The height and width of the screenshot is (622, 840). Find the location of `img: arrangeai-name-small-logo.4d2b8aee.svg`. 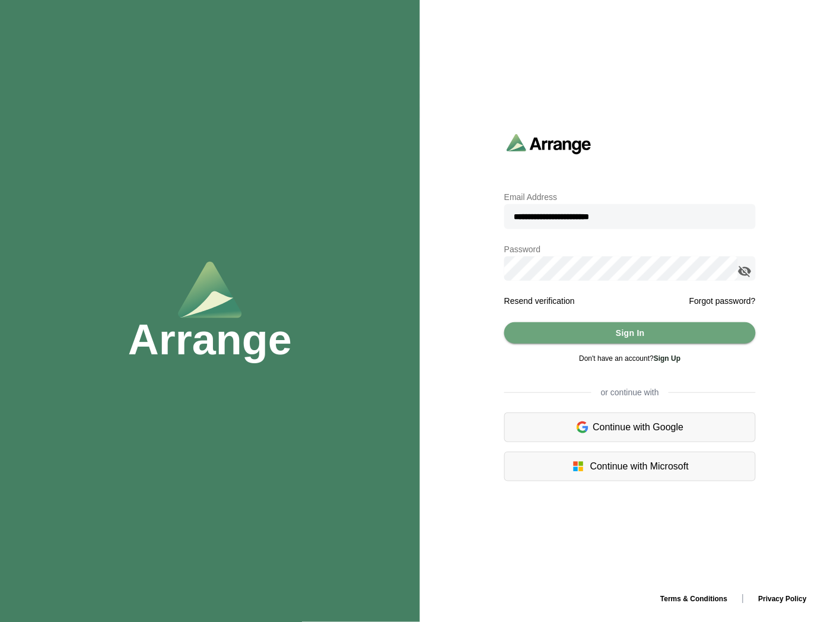

img: arrangeai-name-small-logo.4d2b8aee.svg is located at coordinates (548, 143).